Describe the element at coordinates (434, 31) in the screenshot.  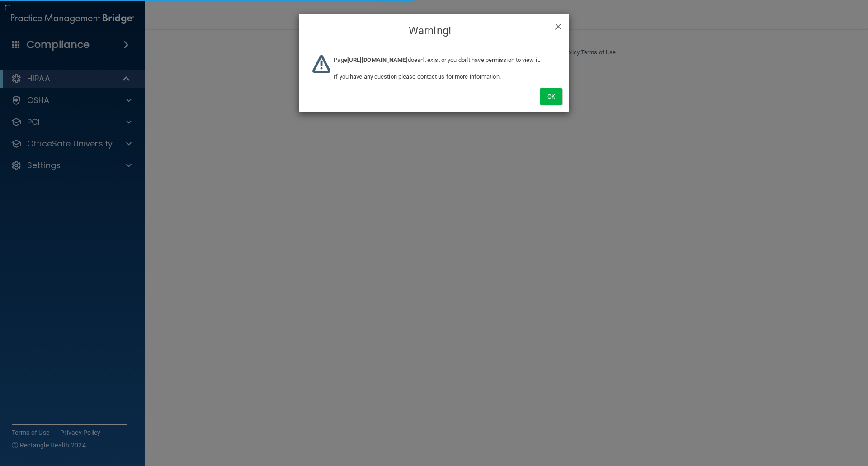
I see `h4: Warning!` at that location.